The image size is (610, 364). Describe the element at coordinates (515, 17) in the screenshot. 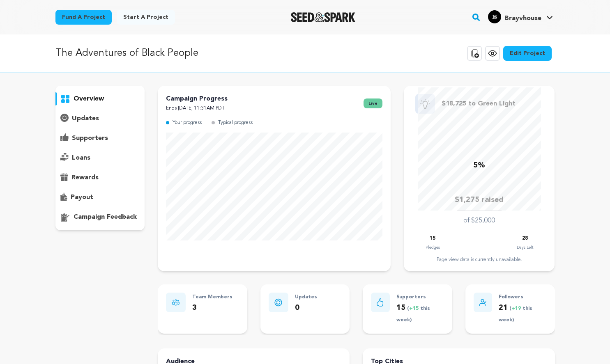

I see `div: Brayvhouse's Profile` at that location.